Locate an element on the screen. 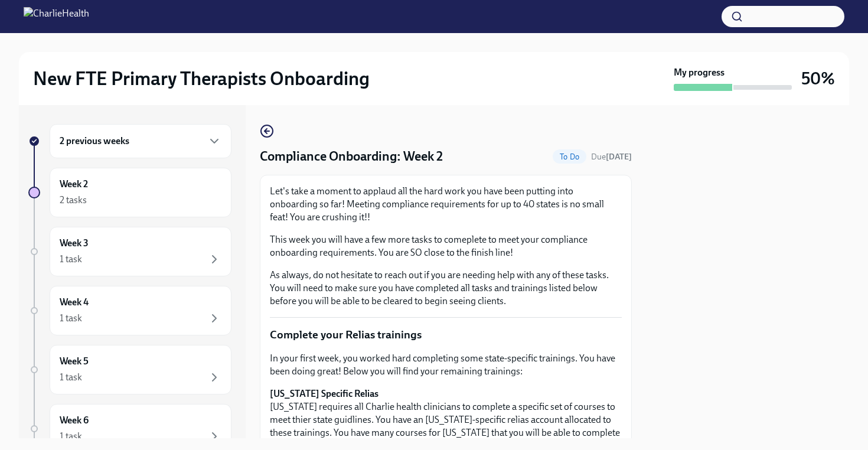  h3: 50% is located at coordinates (818, 78).